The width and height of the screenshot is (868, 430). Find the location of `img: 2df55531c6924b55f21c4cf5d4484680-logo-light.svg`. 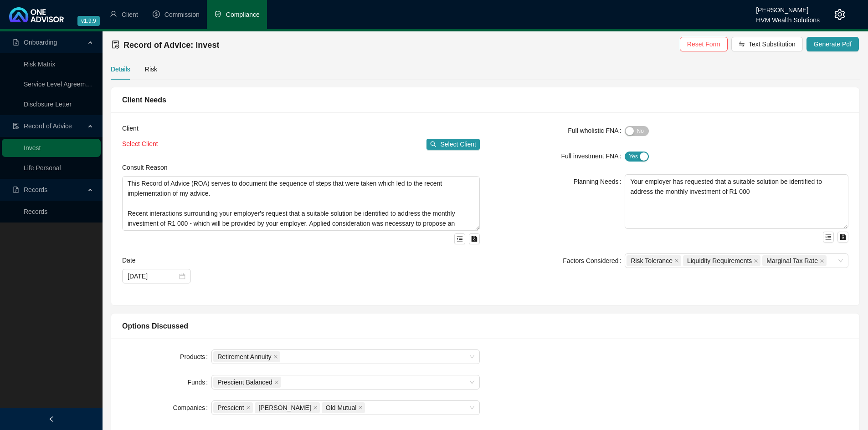

img: 2df55531c6924b55f21c4cf5d4484680-logo-light.svg is located at coordinates (36, 14).